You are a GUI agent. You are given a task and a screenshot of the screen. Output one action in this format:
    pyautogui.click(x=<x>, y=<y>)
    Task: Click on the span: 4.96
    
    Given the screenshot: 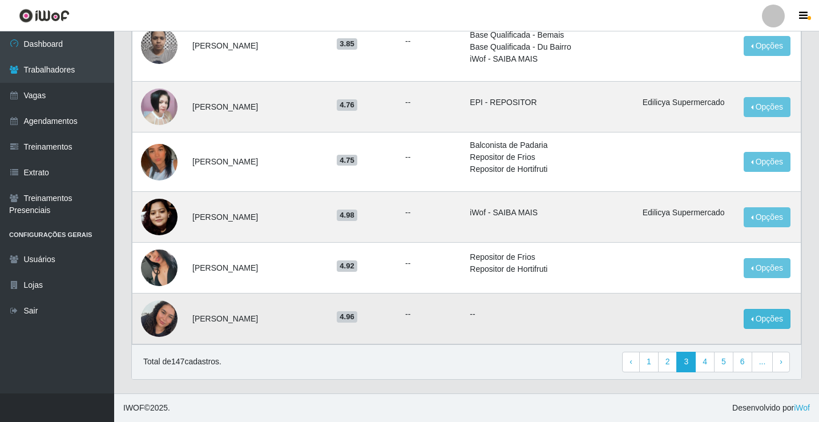 What is the action you would take?
    pyautogui.click(x=347, y=317)
    